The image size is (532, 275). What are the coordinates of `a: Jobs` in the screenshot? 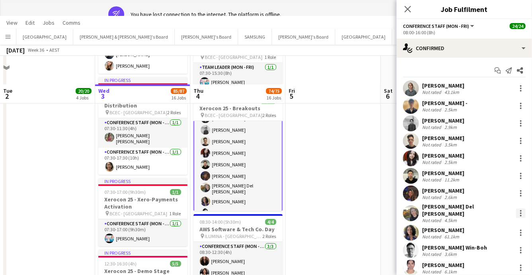 It's located at (49, 23).